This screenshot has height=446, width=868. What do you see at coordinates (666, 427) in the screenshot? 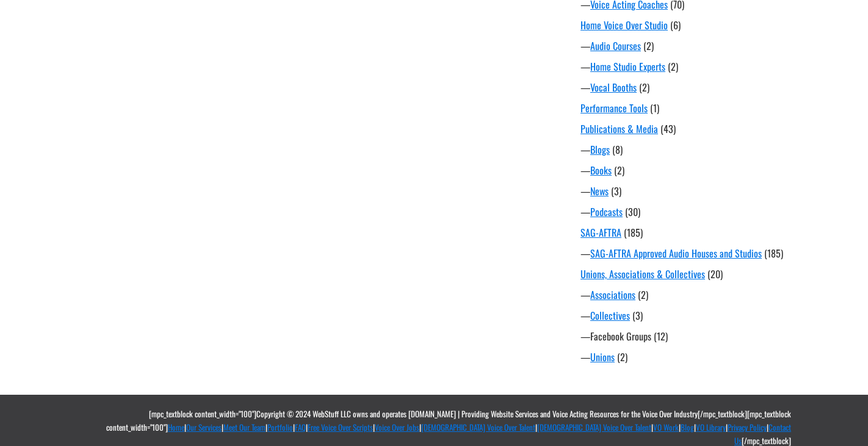
I see `a: VO Work` at bounding box center [666, 427].